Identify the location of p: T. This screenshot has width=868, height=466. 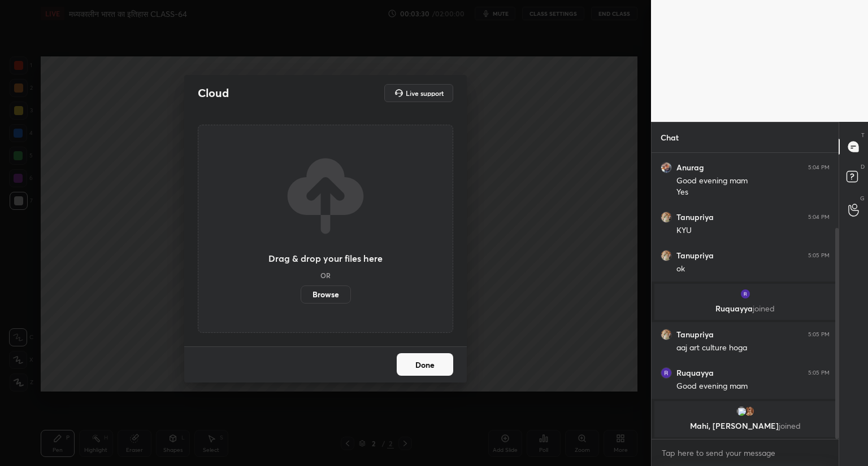
(863, 135).